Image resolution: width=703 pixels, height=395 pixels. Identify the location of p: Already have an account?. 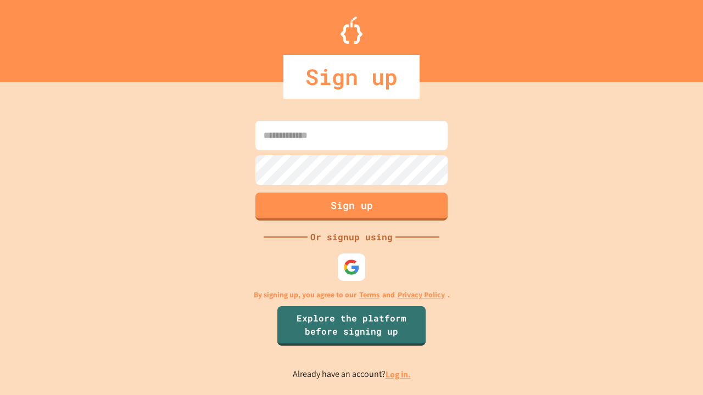
(352, 375).